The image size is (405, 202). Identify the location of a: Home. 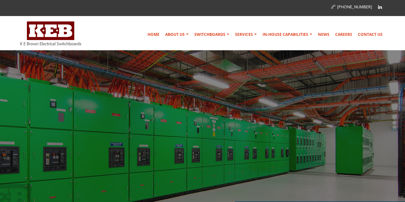
(153, 35).